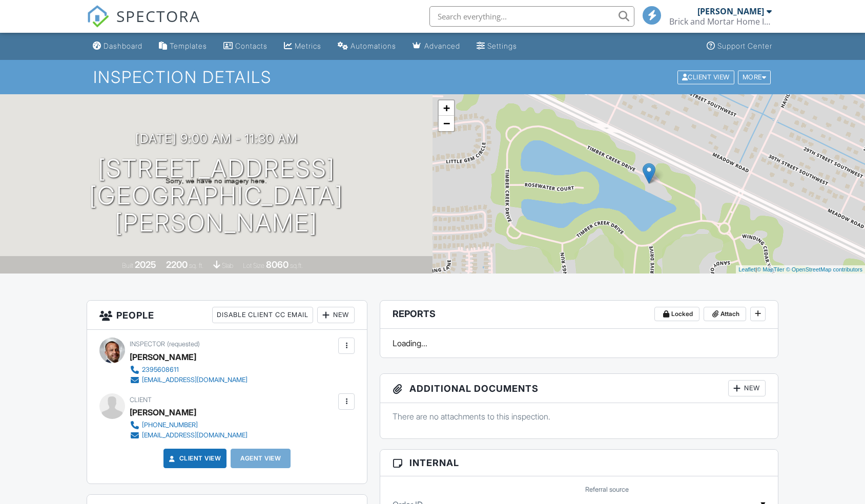 The image size is (865, 504). What do you see at coordinates (98, 16) in the screenshot?
I see `img: The Best Home Inspection Software - Spectora` at bounding box center [98, 16].